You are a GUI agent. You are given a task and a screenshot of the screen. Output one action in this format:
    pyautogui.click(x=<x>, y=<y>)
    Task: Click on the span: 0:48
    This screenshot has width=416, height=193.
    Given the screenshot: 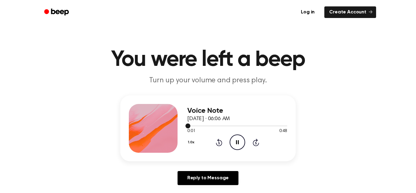 What is the action you would take?
    pyautogui.click(x=283, y=131)
    